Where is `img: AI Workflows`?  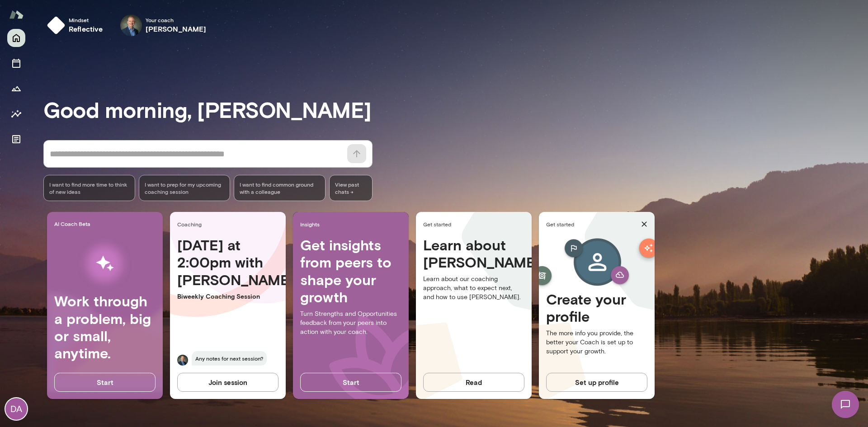
img: AI Workflows is located at coordinates (105, 263).